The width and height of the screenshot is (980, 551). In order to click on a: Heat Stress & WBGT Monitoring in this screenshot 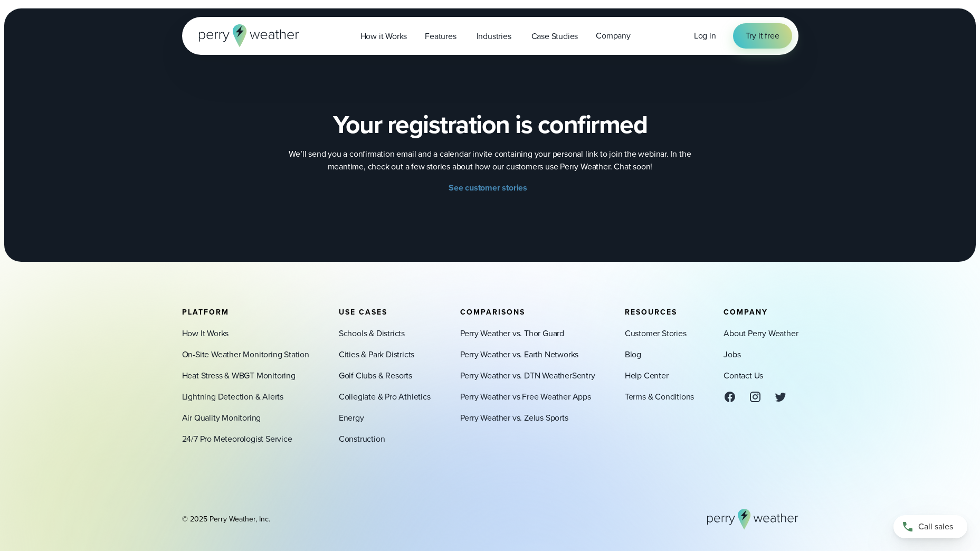, I will do `click(238, 375)`.